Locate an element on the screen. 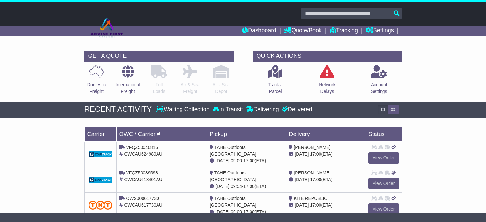  a: Tracking is located at coordinates (344, 31).